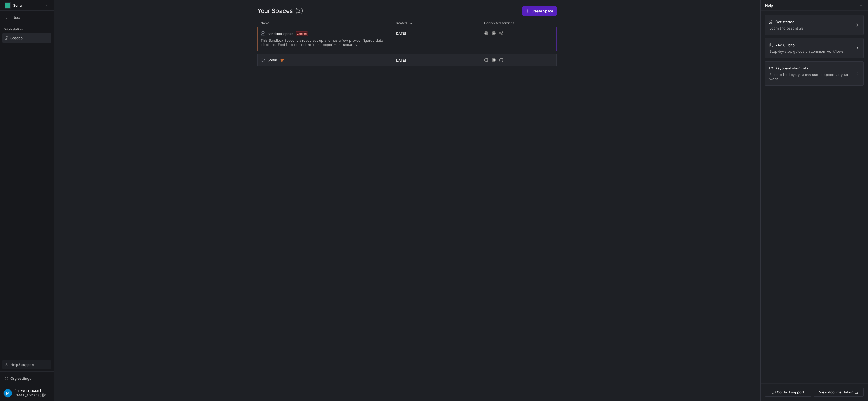 The width and height of the screenshot is (868, 401). Describe the element at coordinates (836, 392) in the screenshot. I see `span: View documentation` at that location.